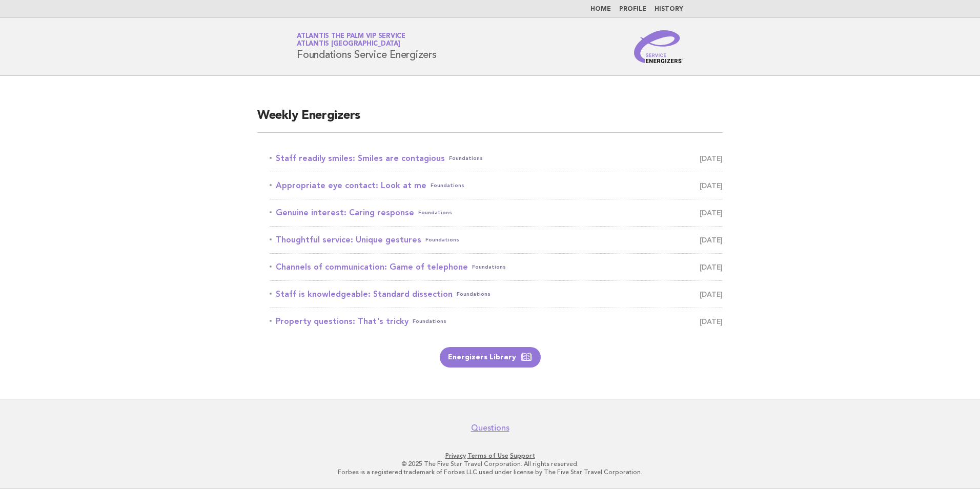 The height and width of the screenshot is (489, 980). I want to click on p: Forbes is a registered trademark of Forbes LLC used under license by The Five Star Travel Corpora..., so click(490, 473).